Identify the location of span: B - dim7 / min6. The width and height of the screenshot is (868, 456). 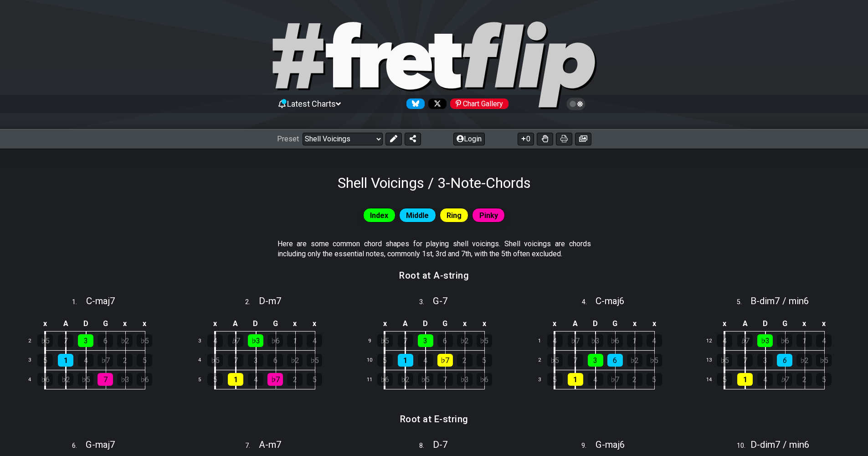
(779, 301).